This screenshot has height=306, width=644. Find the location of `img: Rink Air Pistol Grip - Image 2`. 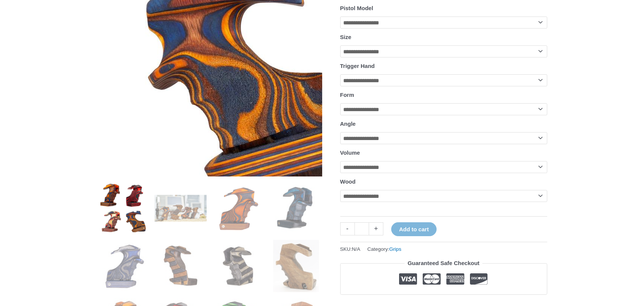

img: Rink Air Pistol Grip - Image 2 is located at coordinates (180, 208).